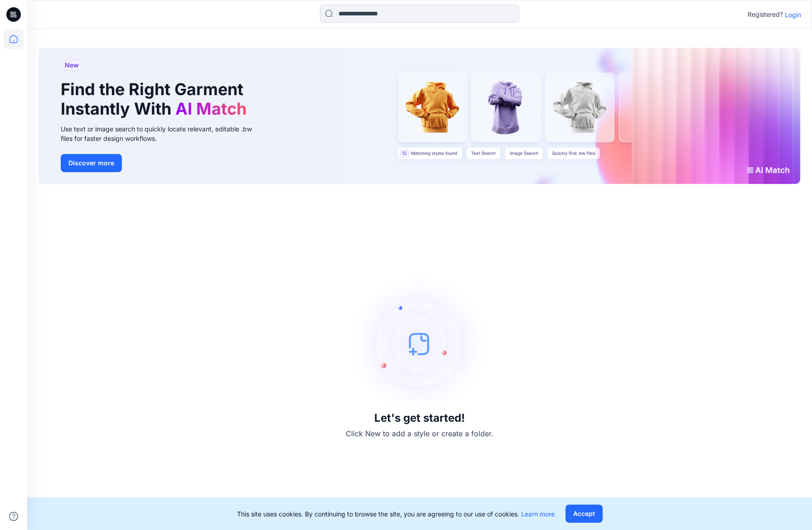 This screenshot has height=530, width=812. Describe the element at coordinates (765, 14) in the screenshot. I see `p: Registered?` at that location.